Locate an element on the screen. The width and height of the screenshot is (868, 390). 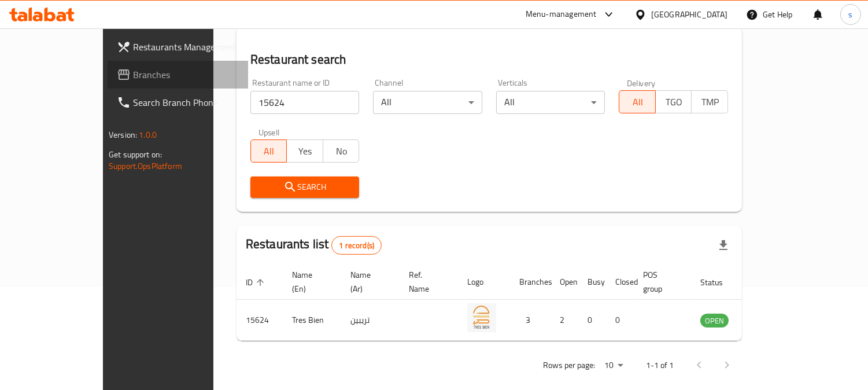
a: Search Branch Phone is located at coordinates (177, 103).